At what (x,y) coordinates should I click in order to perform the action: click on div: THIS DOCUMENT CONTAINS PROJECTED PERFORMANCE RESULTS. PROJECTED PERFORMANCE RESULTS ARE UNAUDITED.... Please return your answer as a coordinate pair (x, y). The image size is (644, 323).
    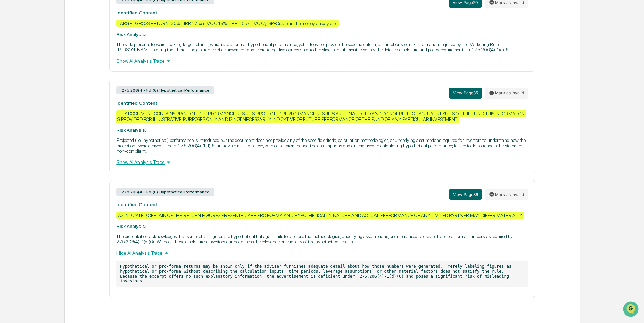
    Looking at the image, I should click on (321, 116).